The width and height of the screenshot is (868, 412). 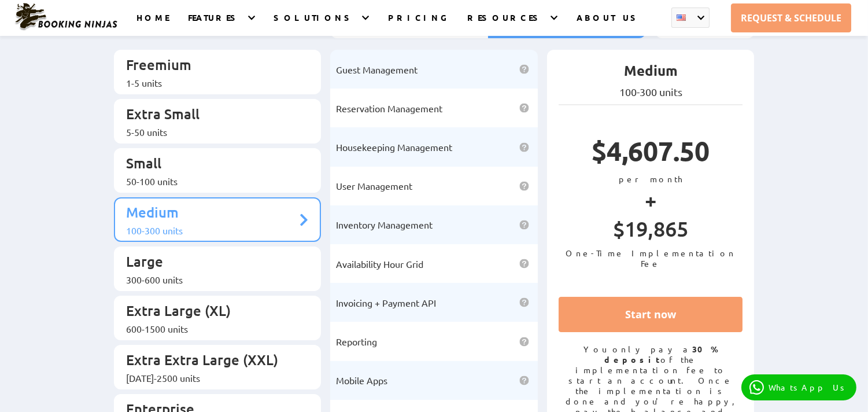 What do you see at coordinates (651, 153) in the screenshot?
I see `p: $4,607.50` at bounding box center [651, 153].